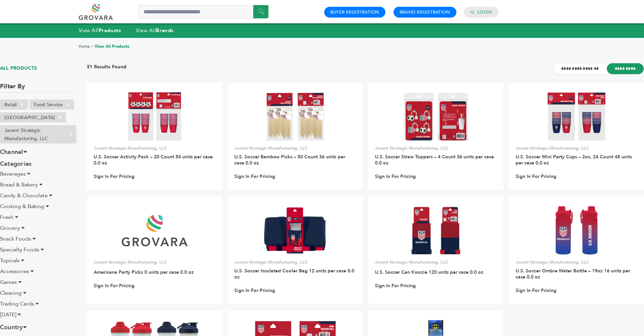 The image size is (644, 336). I want to click on a: View All Products, so click(112, 46).